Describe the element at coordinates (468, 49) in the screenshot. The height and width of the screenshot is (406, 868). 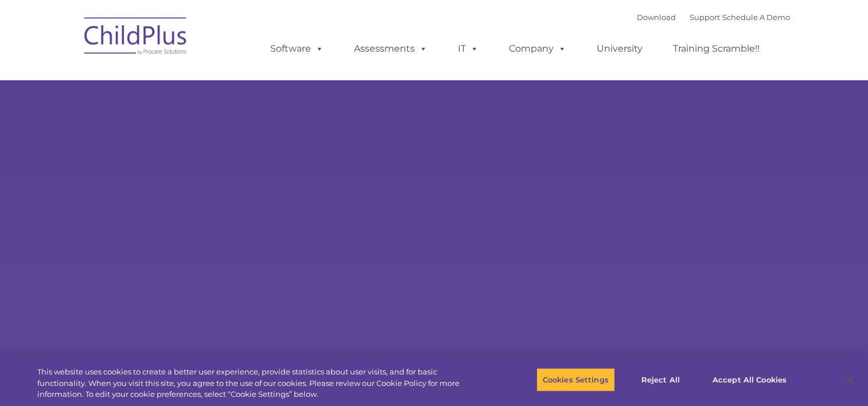
I see `a: IT` at that location.